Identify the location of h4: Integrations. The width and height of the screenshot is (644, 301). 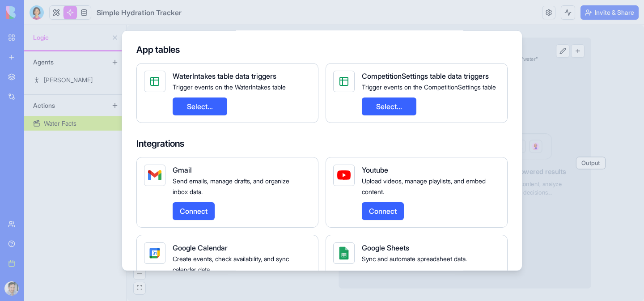
(322, 143).